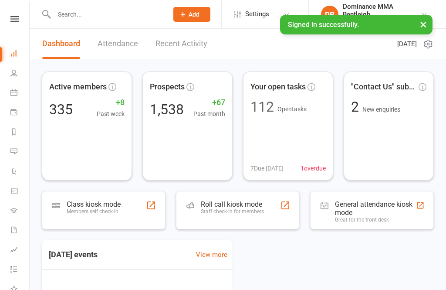 This screenshot has width=446, height=290. What do you see at coordinates (212, 254) in the screenshot?
I see `a: View more` at bounding box center [212, 254].